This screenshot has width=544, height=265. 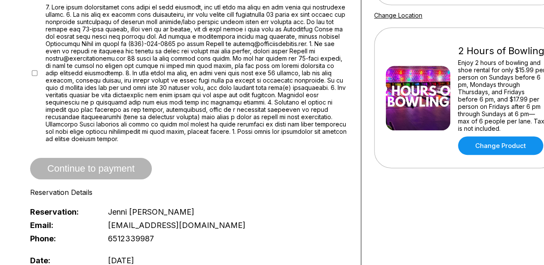 What do you see at coordinates (62, 238) in the screenshot?
I see `span: Phone:` at bounding box center [62, 238].